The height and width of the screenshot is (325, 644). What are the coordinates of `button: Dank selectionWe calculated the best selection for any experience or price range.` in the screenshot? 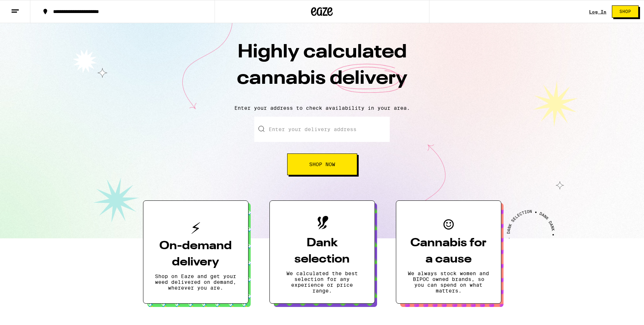 It's located at (322, 252).